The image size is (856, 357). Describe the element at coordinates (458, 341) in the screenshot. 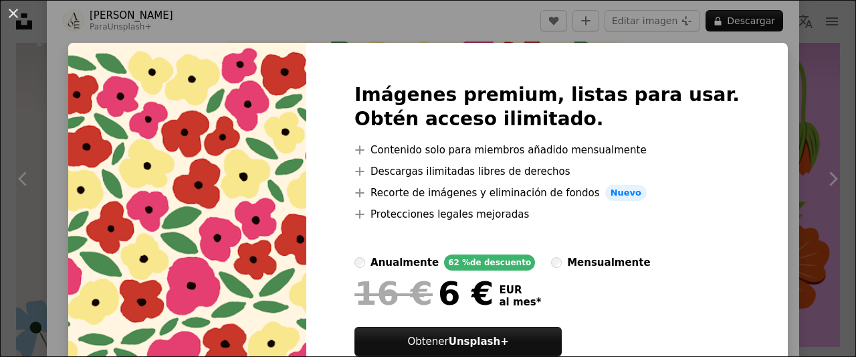

I see `button: ObtenerUnsplash+` at that location.